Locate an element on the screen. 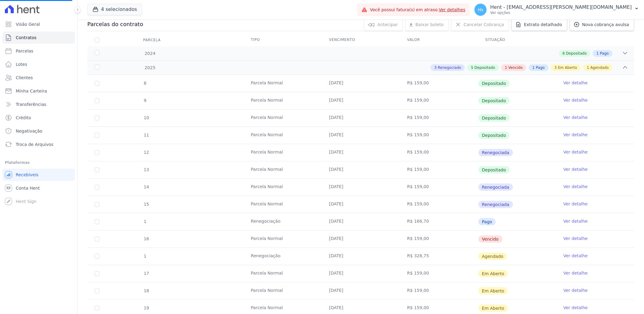 This screenshot has height=314, width=644. span: Recebíveis is located at coordinates (27, 174).